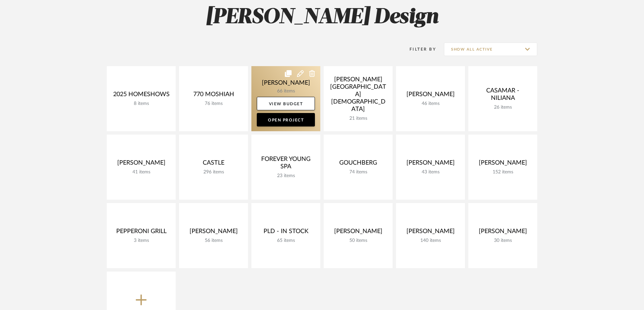  I want to click on div: 152 items, so click(503, 172).